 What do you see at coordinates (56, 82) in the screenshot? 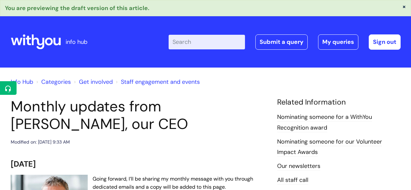
I see `a: Categories` at bounding box center [56, 82].